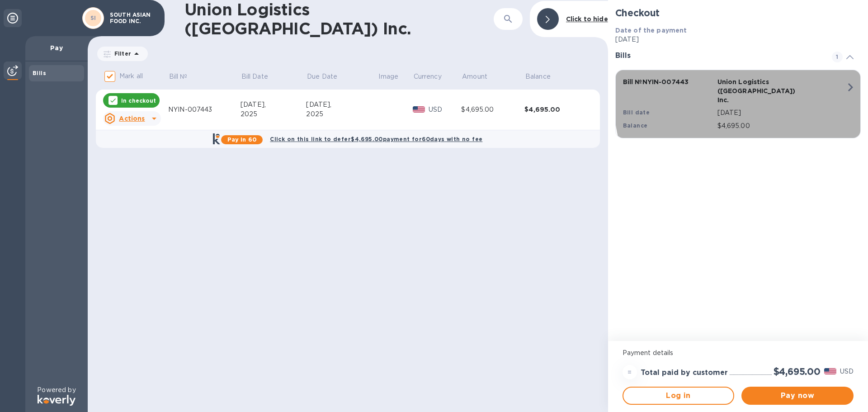  I want to click on b: Date of the payment, so click(651, 30).